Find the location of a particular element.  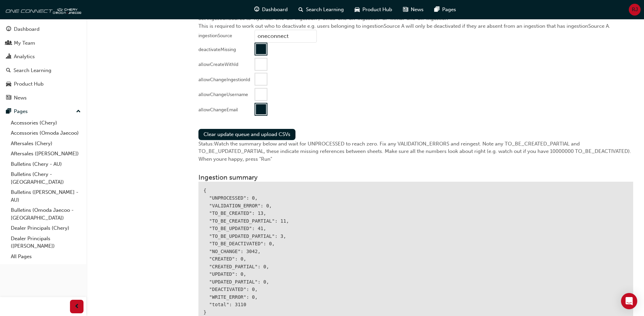

div: Search Learning is located at coordinates (33, 71).